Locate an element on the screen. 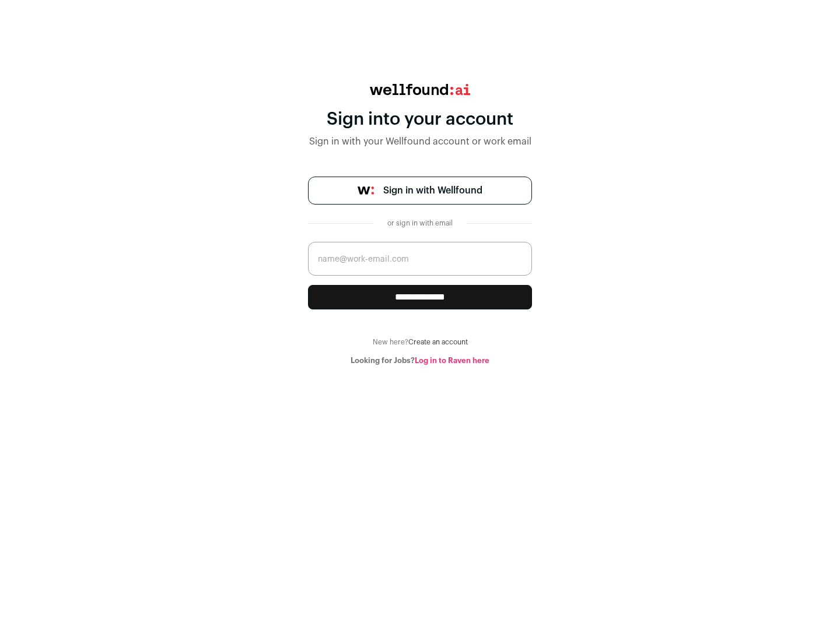 This screenshot has width=840, height=641. a: Sign in with Wellfound is located at coordinates (420, 191).